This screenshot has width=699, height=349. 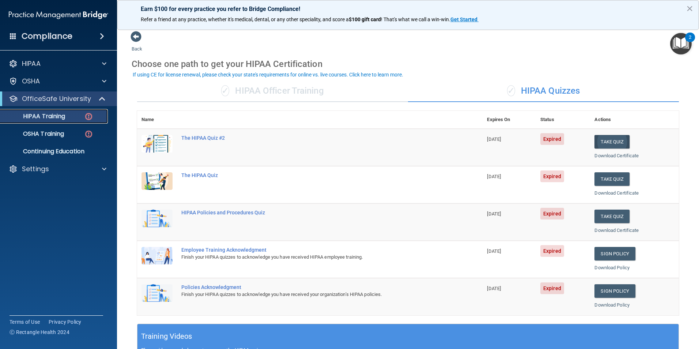 What do you see at coordinates (57, 169) in the screenshot?
I see `a: Settings` at bounding box center [57, 169].